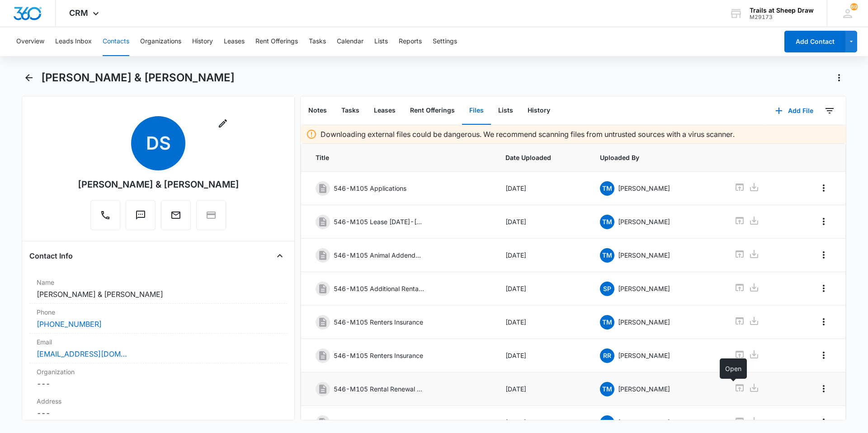 The image size is (868, 433). What do you see at coordinates (542, 158) in the screenshot?
I see `span: Date Uploaded` at bounding box center [542, 158].